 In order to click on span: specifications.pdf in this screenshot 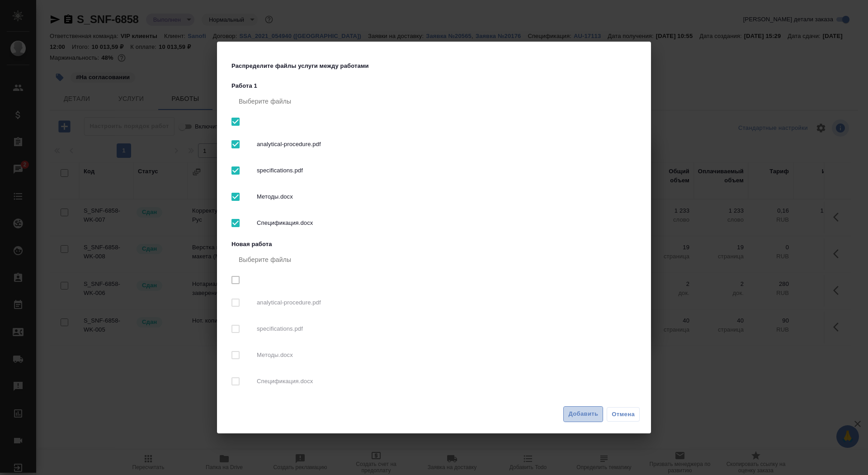, I will do `click(445, 171)`.